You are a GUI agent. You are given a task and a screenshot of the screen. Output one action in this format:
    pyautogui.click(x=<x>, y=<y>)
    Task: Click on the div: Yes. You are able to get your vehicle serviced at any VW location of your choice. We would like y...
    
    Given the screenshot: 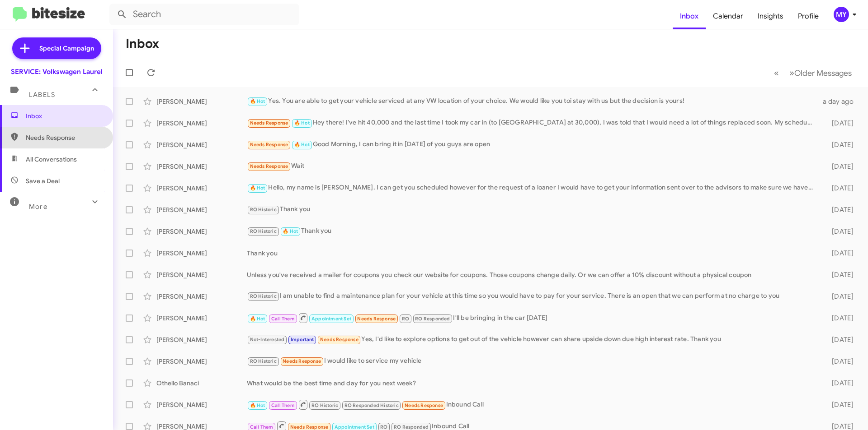 What is the action you would take?
    pyautogui.click(x=532, y=101)
    